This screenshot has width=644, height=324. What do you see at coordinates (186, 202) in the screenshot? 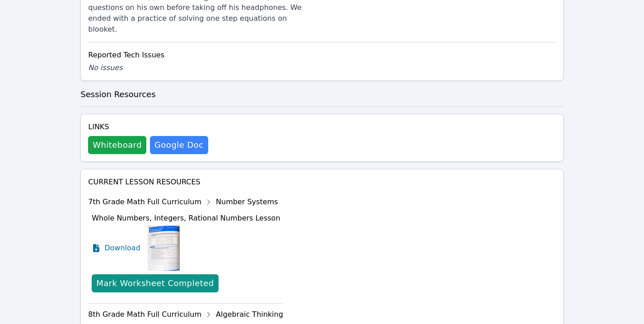
I see `div: 7th Grade Math Full Curriculum Number Systems` at bounding box center [186, 202].